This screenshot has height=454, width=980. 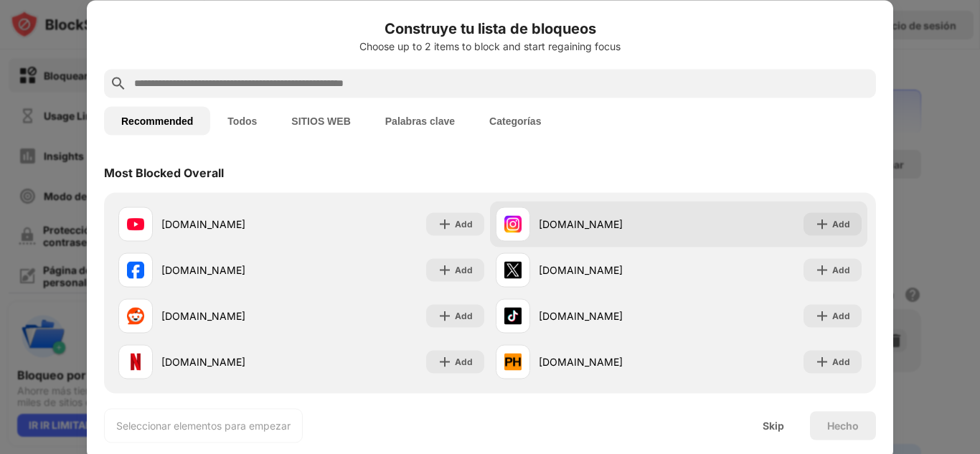 I want to click on div: Choose up to 2 items to block and start regaining focus, so click(x=490, y=46).